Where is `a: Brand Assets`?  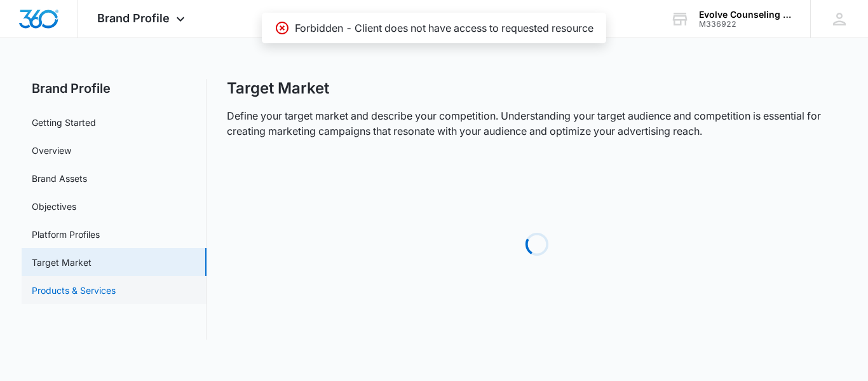
a: Brand Assets is located at coordinates (59, 178).